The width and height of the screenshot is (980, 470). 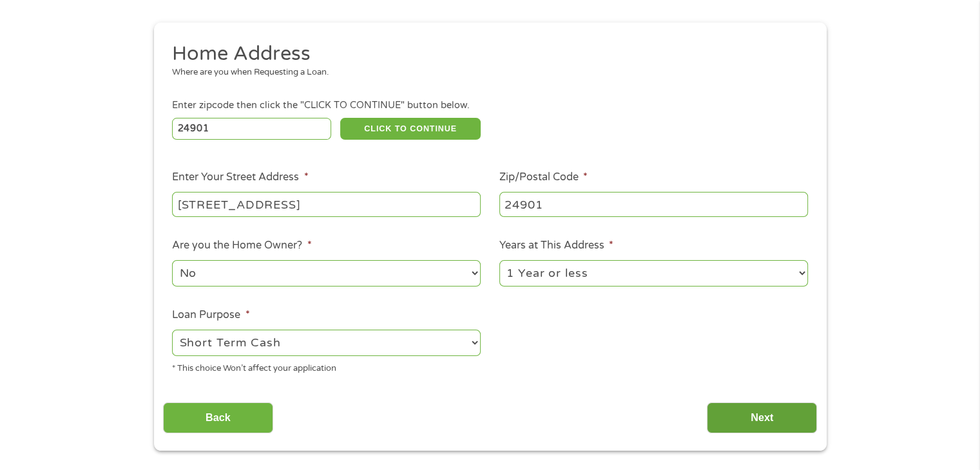 I want to click on label: Are you the Home Owner?, so click(x=242, y=245).